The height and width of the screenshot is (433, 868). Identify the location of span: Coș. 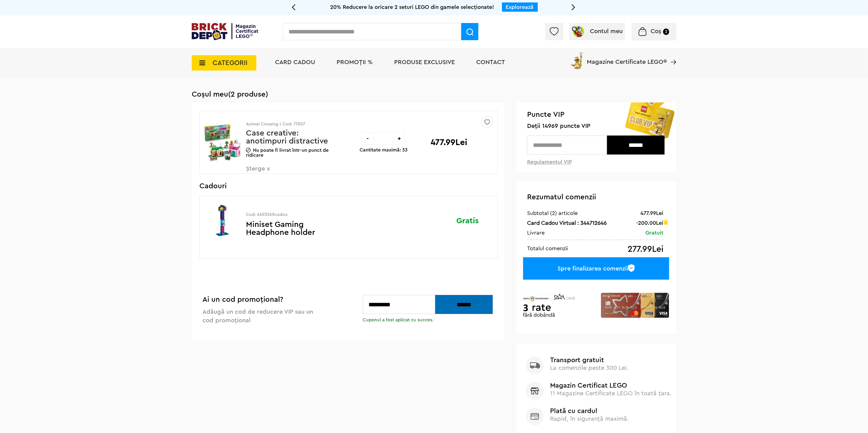
(655, 31).